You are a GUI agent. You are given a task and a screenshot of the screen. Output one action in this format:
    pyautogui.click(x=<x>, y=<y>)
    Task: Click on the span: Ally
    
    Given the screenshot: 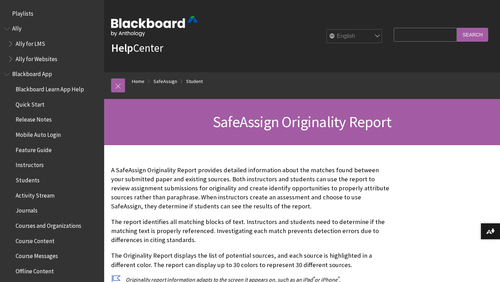 What is the action you would take?
    pyautogui.click(x=17, y=27)
    